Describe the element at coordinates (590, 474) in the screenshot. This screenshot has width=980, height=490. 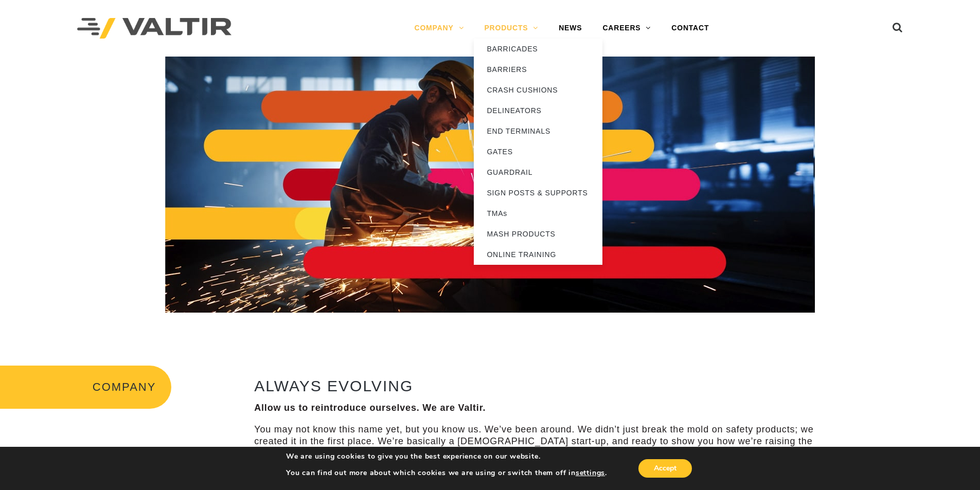
I see `button: settings` at that location.